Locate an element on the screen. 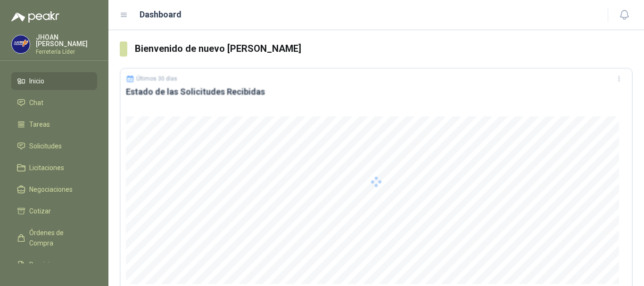  span: Licitaciones is located at coordinates (47, 168).